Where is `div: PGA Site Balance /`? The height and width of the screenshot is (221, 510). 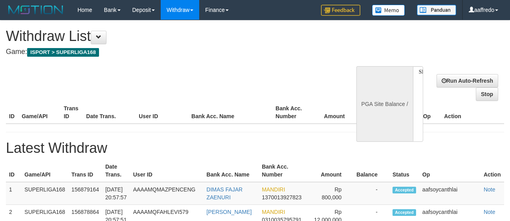
div: PGA Site Balance / is located at coordinates (385, 104).